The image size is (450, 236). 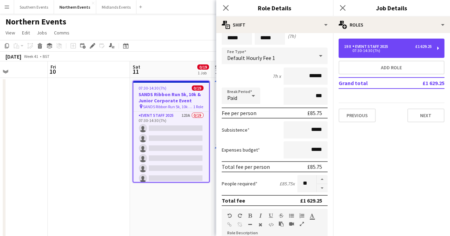 What do you see at coordinates (271, 215) in the screenshot?
I see `button: Underline` at bounding box center [271, 215].